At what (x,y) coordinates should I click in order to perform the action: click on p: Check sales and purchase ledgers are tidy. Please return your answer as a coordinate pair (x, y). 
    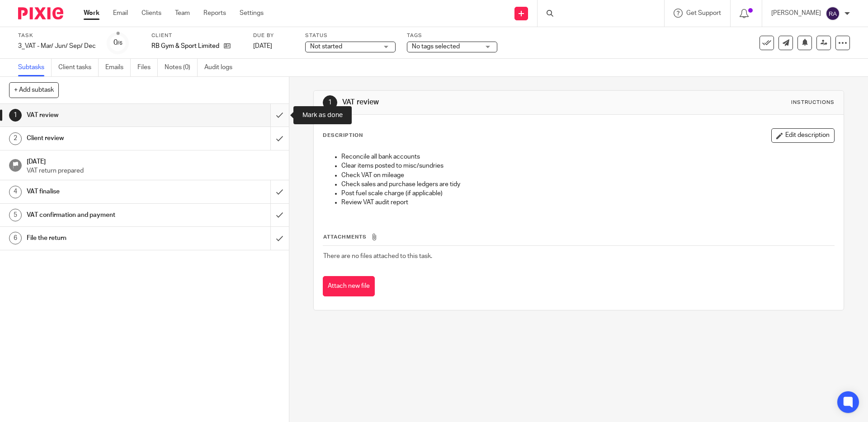
    Looking at the image, I should click on (587, 184).